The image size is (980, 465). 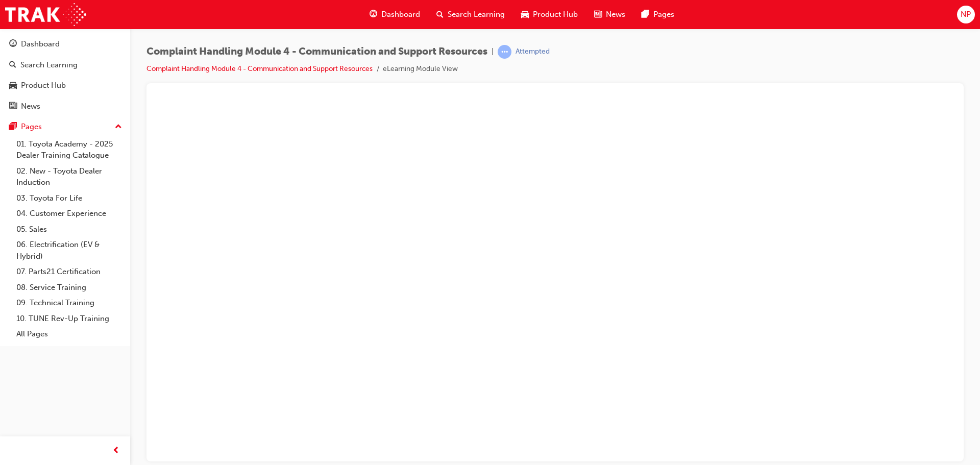 What do you see at coordinates (69, 303) in the screenshot?
I see `a: 09. Technical Training` at bounding box center [69, 303].